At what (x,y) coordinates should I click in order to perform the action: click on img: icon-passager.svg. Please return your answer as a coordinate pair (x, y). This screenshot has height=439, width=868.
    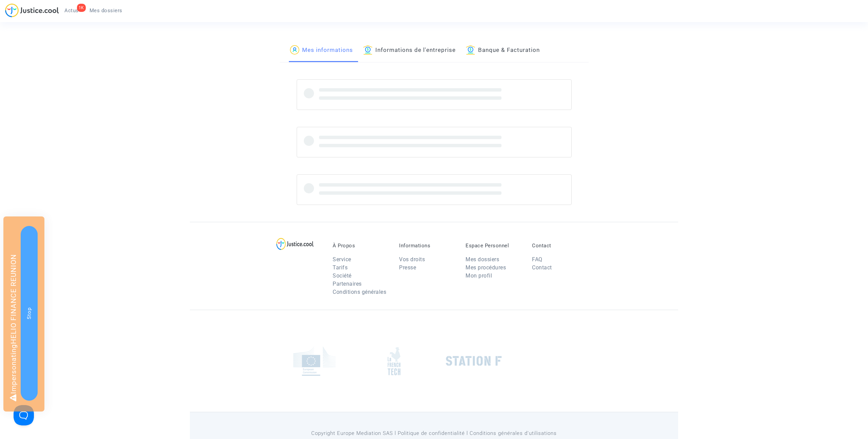
    Looking at the image, I should click on (295, 50).